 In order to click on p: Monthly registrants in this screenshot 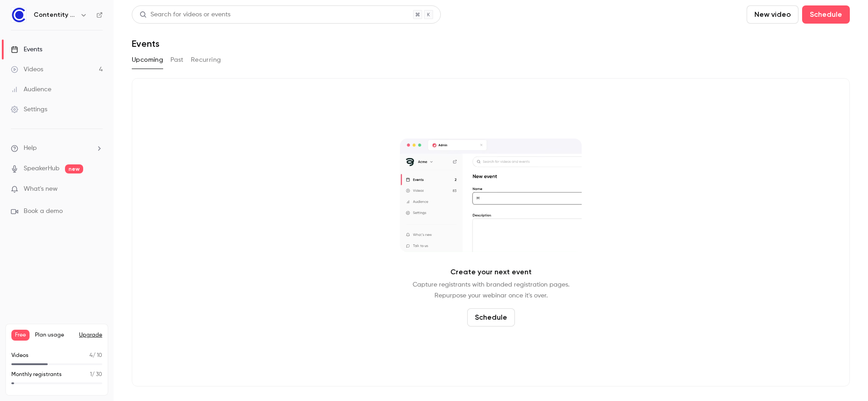, I will do `click(37, 375)`.